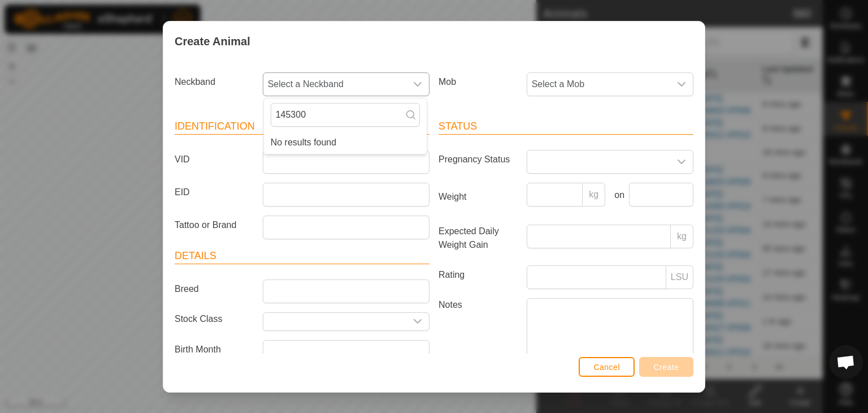  I want to click on header: Details, so click(302, 257).